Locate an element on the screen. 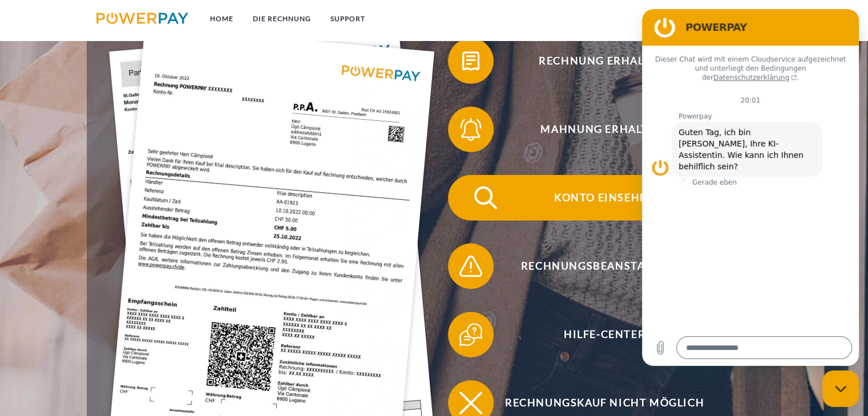 The width and height of the screenshot is (868, 416). svg: (wird in einer neuen Registerkarte geöffnet) is located at coordinates (150, 69).